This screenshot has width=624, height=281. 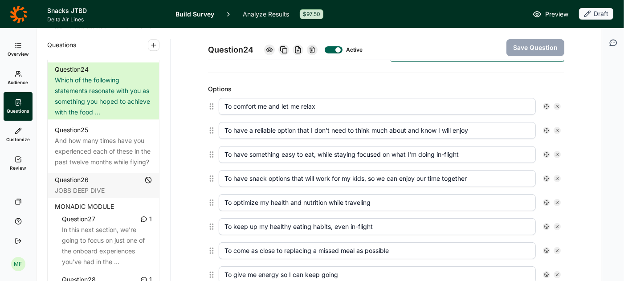 What do you see at coordinates (72, 180) in the screenshot?
I see `div: Question 26` at bounding box center [72, 180].